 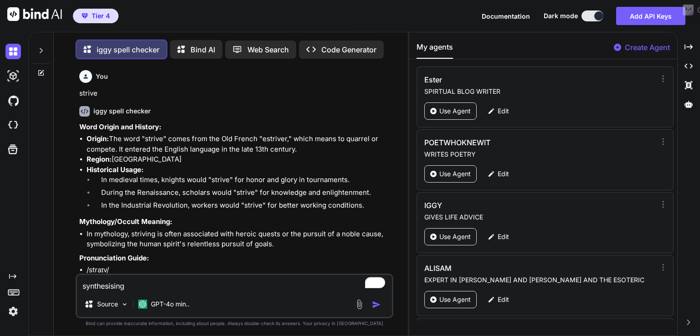 What do you see at coordinates (128, 50) in the screenshot?
I see `p: iggy spell checker` at bounding box center [128, 50].